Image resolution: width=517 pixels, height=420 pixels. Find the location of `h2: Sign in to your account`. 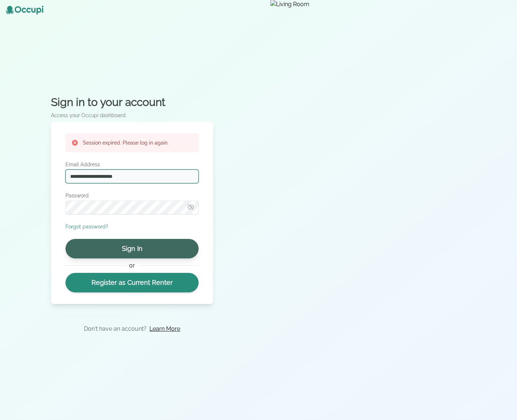

h2: Sign in to your account is located at coordinates (132, 102).